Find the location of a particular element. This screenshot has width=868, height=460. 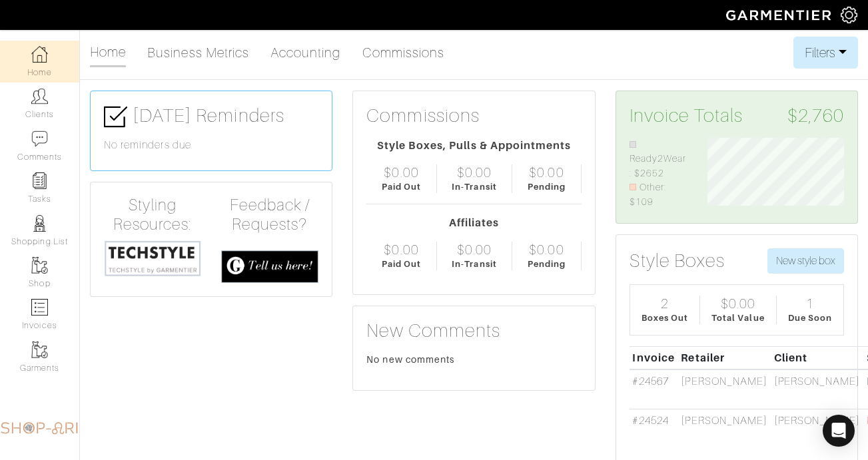

div: Boxes Out is located at coordinates (665, 317).